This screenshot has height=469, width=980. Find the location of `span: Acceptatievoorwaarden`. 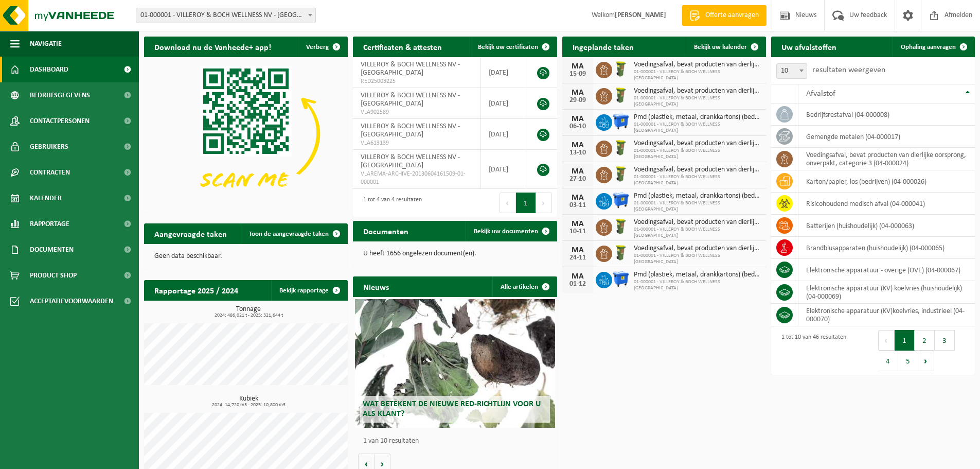

span: Acceptatievoorwaarden is located at coordinates (71, 301).